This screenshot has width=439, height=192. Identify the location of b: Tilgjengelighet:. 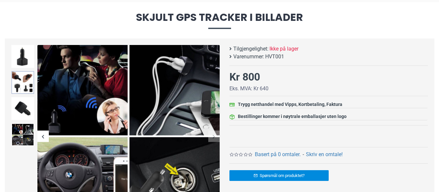
(251, 49).